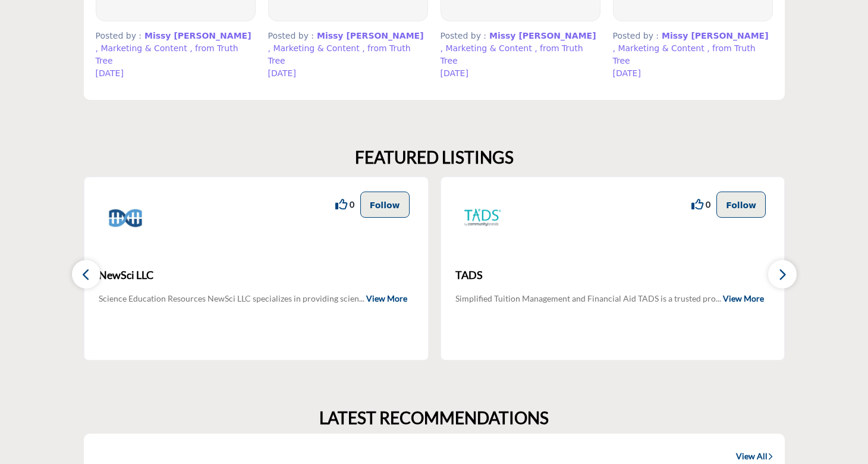  I want to click on a: View All, so click(754, 456).